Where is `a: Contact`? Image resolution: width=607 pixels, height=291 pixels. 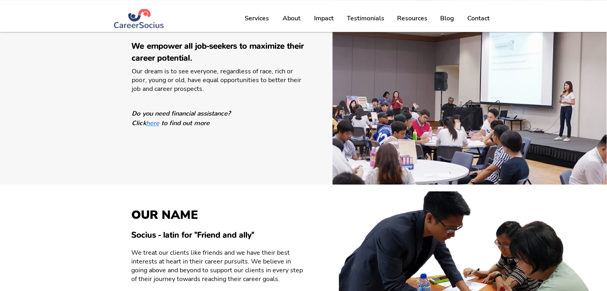 a: Contact is located at coordinates (478, 18).